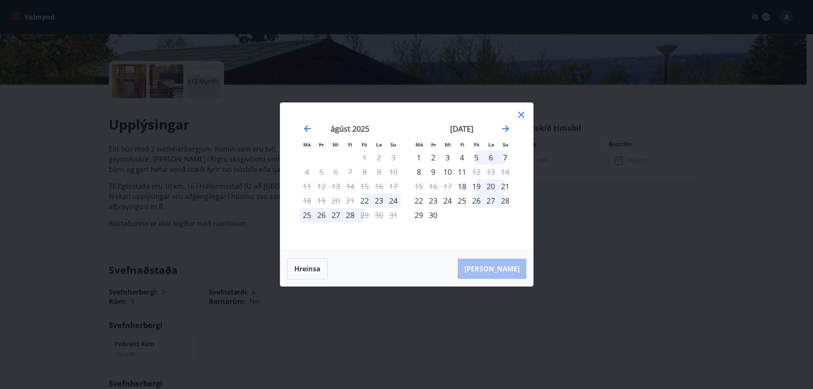 The image size is (813, 389). What do you see at coordinates (491, 158) in the screenshot?
I see `div: 6` at bounding box center [491, 158].